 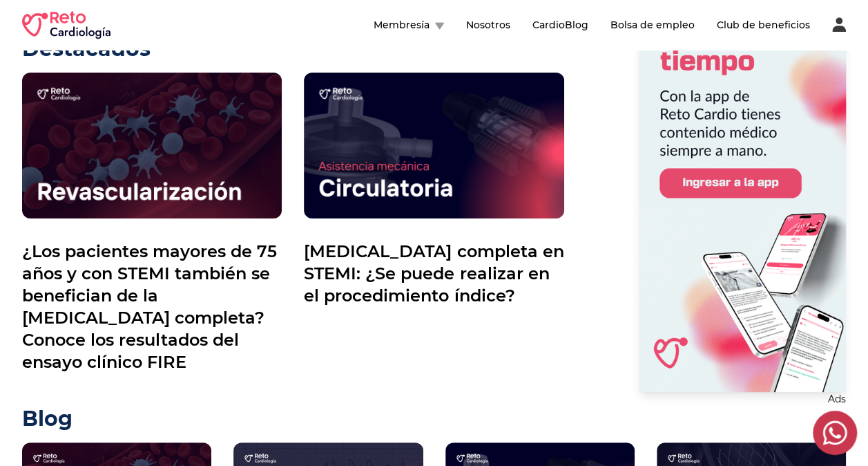 What do you see at coordinates (763, 25) in the screenshot?
I see `button: Club de beneficios` at bounding box center [763, 25].